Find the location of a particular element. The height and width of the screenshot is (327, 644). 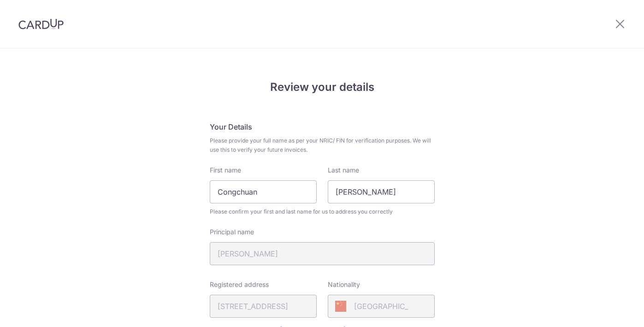

label: Principal name is located at coordinates (232, 232).